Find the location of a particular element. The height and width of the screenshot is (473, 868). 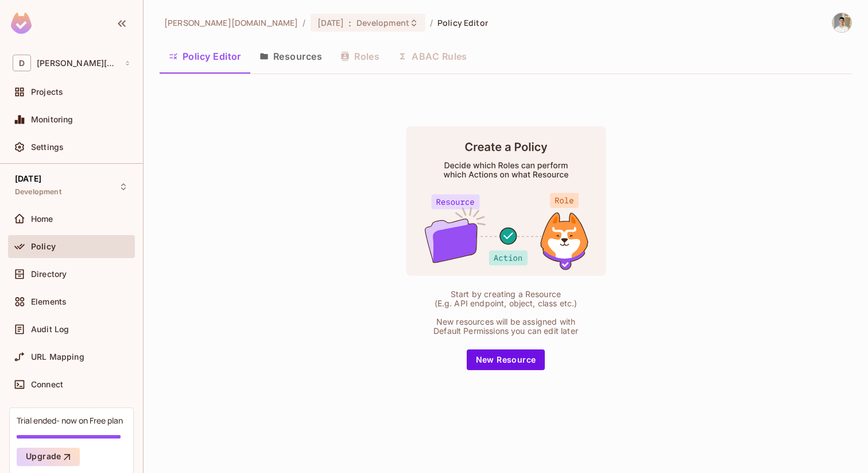

span: Home is located at coordinates (42, 219).